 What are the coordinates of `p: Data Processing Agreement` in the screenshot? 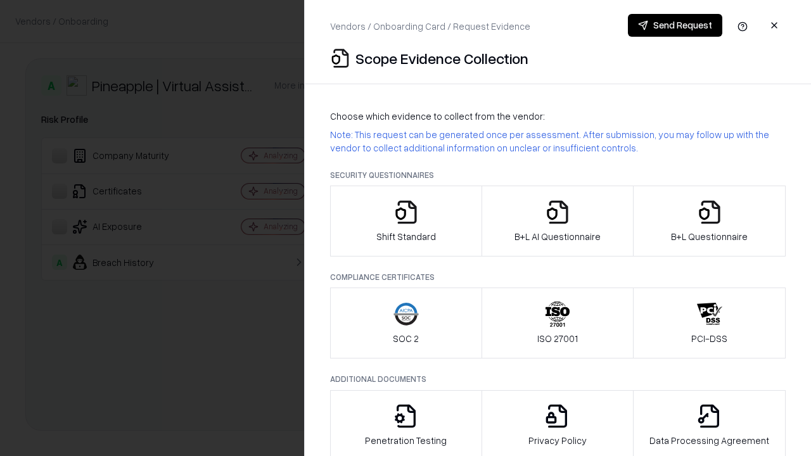 It's located at (709, 440).